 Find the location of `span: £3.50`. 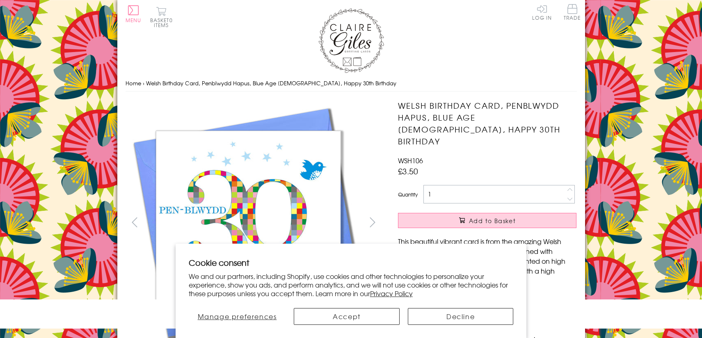

span: £3.50 is located at coordinates (408, 171).